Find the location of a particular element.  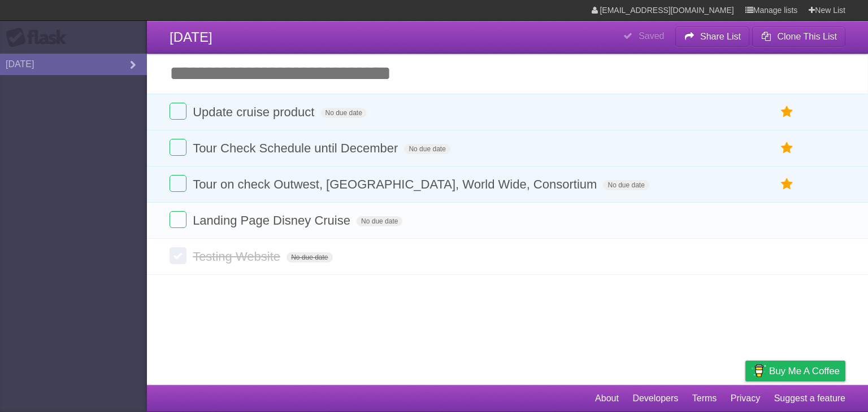

b: Share List is located at coordinates (720, 36).